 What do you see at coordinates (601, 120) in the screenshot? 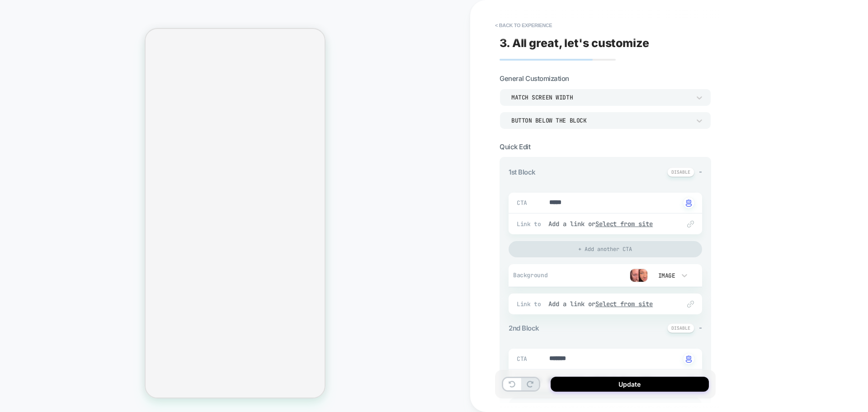
I see `div: Button below the block` at bounding box center [601, 120].